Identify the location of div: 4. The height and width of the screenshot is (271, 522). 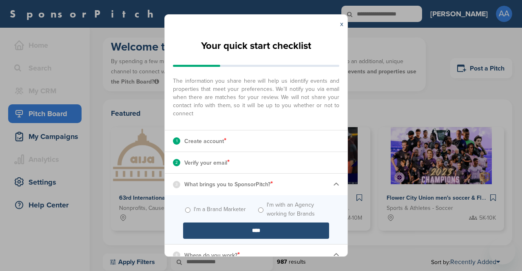
(176, 255).